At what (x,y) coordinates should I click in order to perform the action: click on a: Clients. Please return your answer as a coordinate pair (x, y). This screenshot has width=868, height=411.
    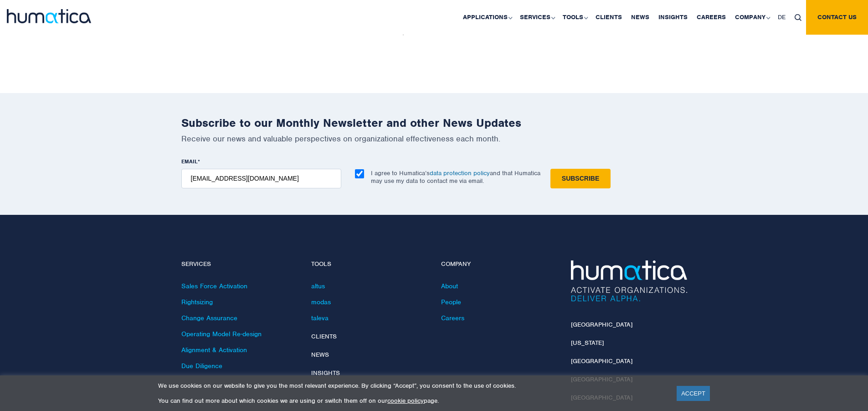
    Looking at the image, I should click on (324, 336).